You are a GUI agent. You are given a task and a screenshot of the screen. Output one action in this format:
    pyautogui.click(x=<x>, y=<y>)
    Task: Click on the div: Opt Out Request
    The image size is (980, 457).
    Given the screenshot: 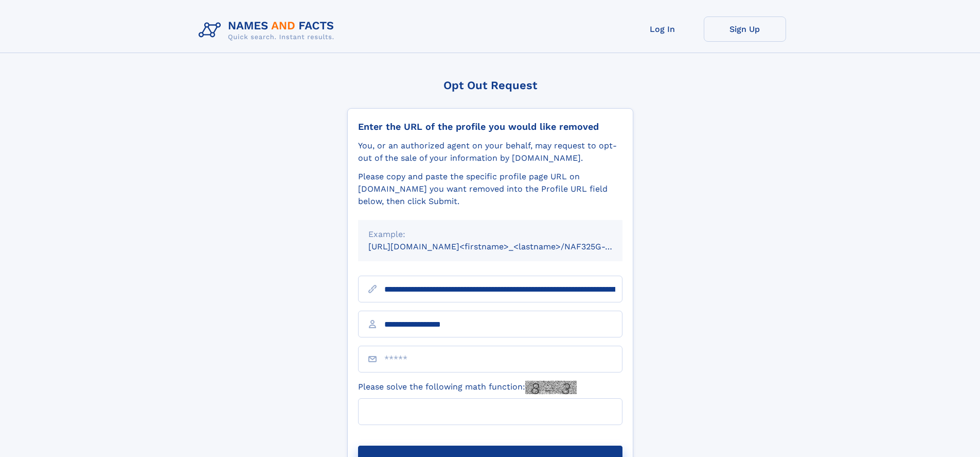 What is the action you would take?
    pyautogui.click(x=490, y=85)
    